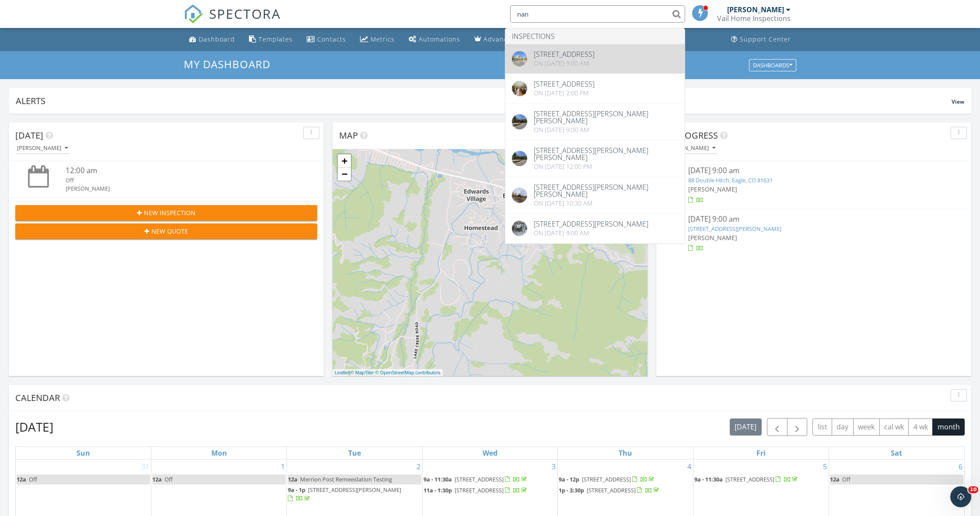 Image resolution: width=980 pixels, height=516 pixels. What do you see at coordinates (348, 135) in the screenshot?
I see `span: Map` at bounding box center [348, 135].